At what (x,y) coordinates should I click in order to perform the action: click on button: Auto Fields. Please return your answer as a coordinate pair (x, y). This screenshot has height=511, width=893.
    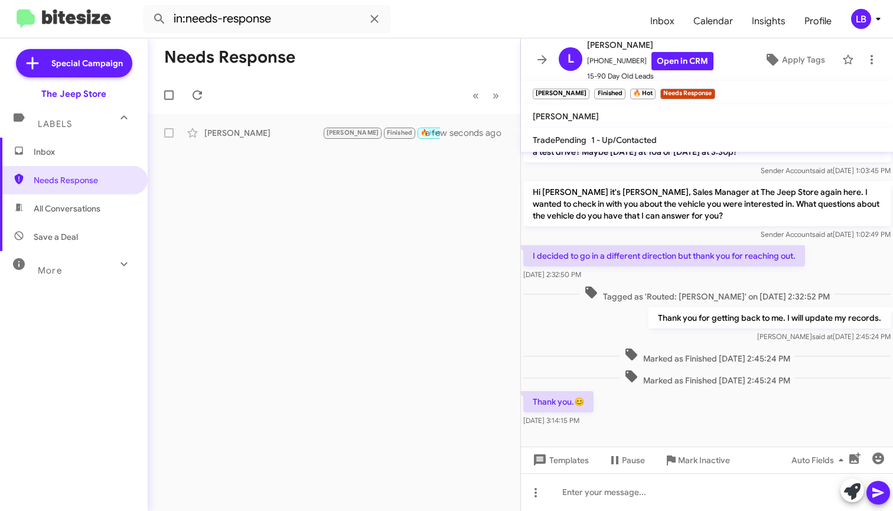
    Looking at the image, I should click on (820, 460).